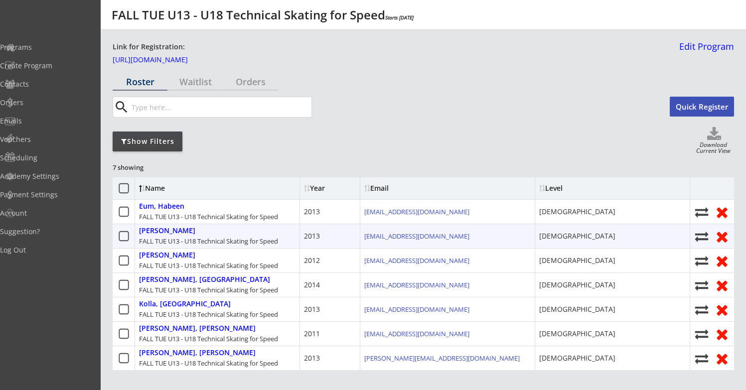 The image size is (746, 390). Describe the element at coordinates (312, 334) in the screenshot. I see `div: 2011` at that location.